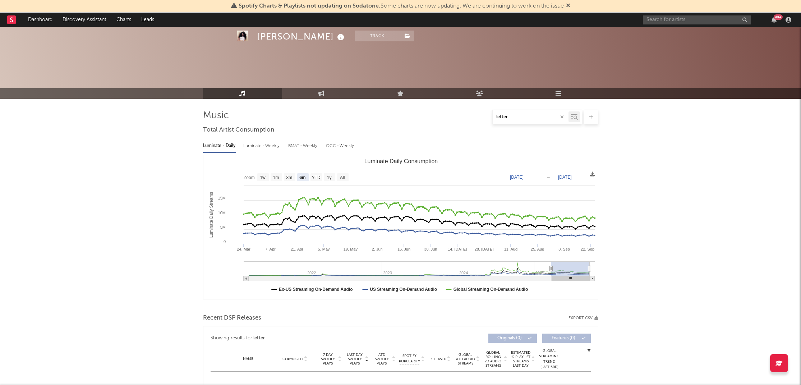 This screenshot has height=385, width=801. What do you see at coordinates (124, 20) in the screenshot?
I see `a: Charts` at bounding box center [124, 20].